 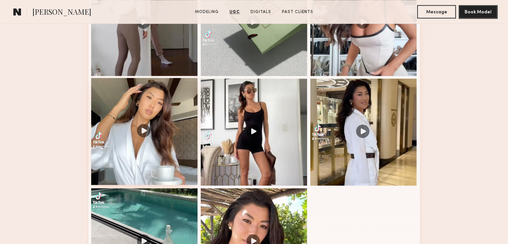 I want to click on a: Past Clients, so click(x=298, y=12).